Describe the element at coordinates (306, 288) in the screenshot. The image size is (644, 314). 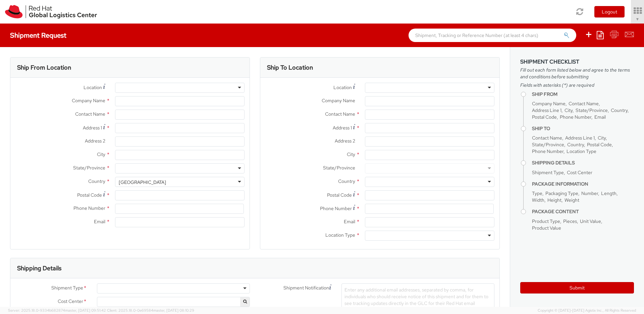
I see `span: Shipment Notification` at that location.